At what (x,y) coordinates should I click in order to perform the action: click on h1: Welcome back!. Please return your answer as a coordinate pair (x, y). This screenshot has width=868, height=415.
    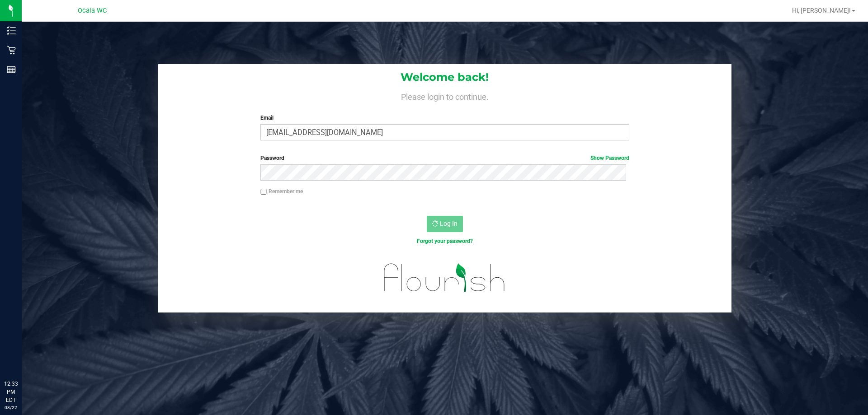
    Looking at the image, I should click on (445, 77).